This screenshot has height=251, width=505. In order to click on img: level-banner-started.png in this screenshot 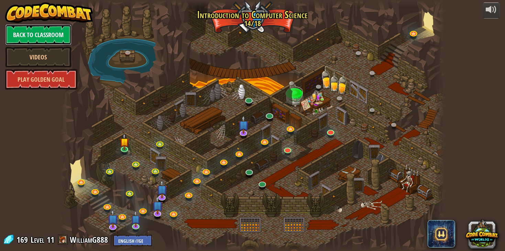, I will do `click(125, 142)`.